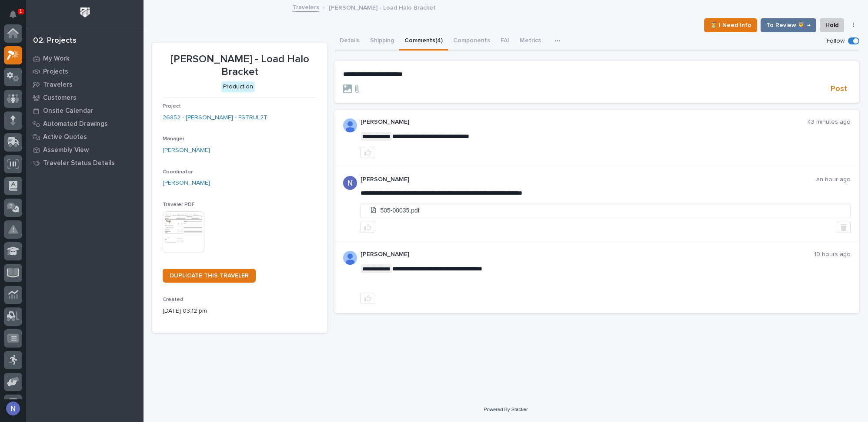  I want to click on p: My Work, so click(56, 59).